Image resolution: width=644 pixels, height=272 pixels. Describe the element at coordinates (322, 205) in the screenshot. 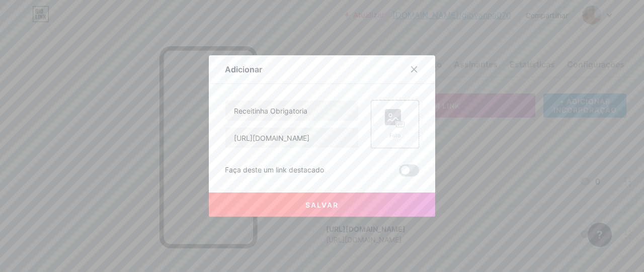

I see `button: Salvar` at that location.